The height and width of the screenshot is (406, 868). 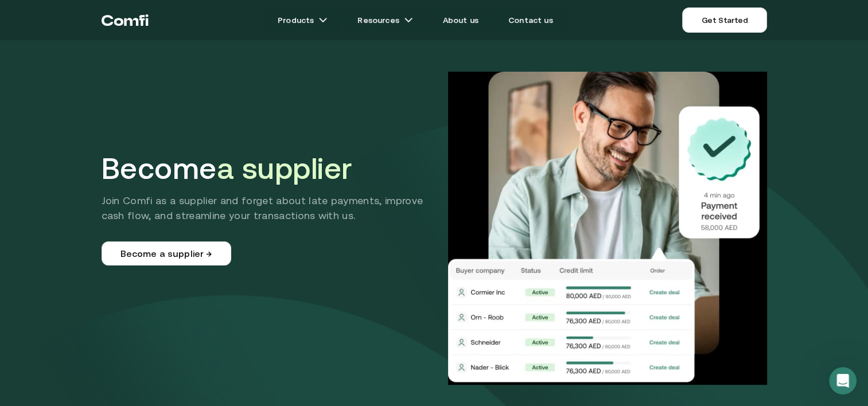 What do you see at coordinates (461, 20) in the screenshot?
I see `a: About us` at bounding box center [461, 20].